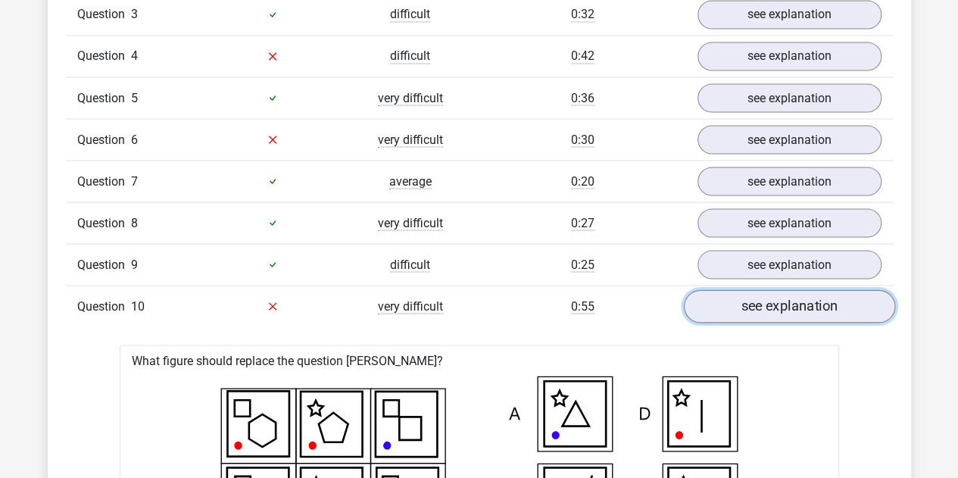  I want to click on span: 9, so click(134, 263).